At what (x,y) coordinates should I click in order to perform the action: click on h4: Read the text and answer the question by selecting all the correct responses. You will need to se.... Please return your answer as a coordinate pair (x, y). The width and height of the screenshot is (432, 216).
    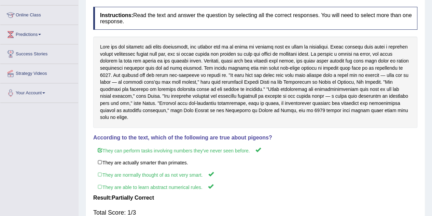
    Looking at the image, I should click on (255, 18).